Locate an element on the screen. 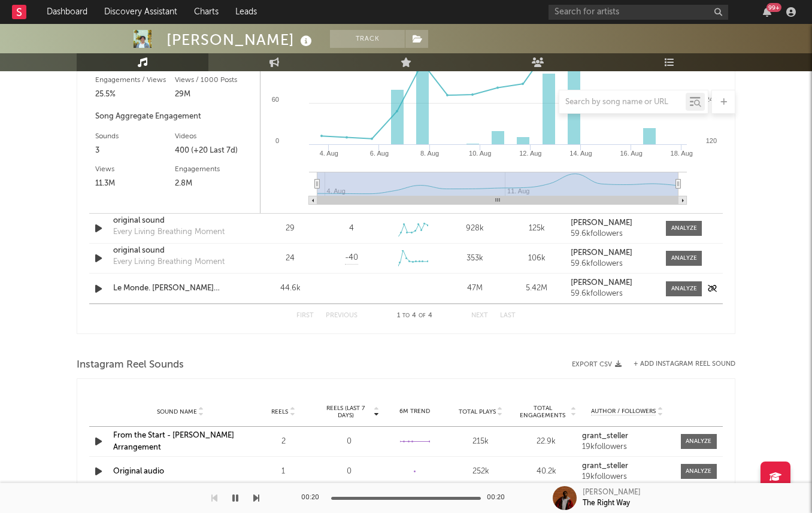 This screenshot has width=812, height=513. span: Author / Followers is located at coordinates (623, 411).